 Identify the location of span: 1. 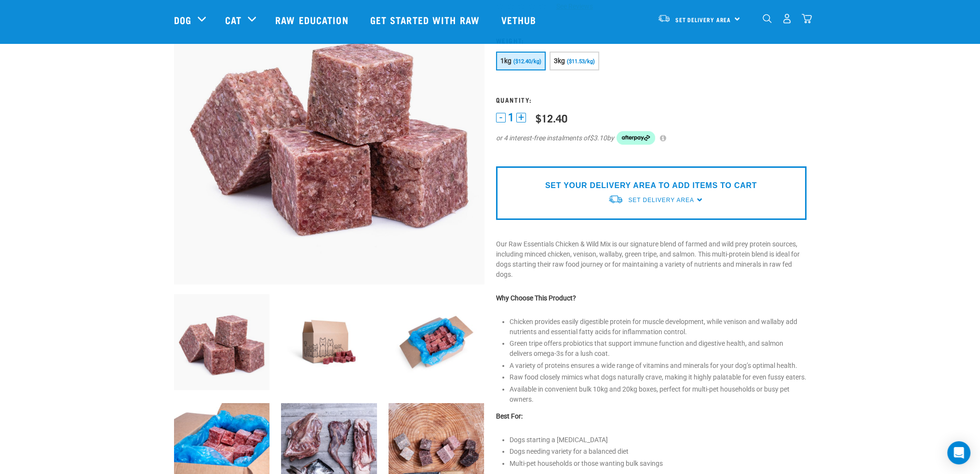
(511, 117).